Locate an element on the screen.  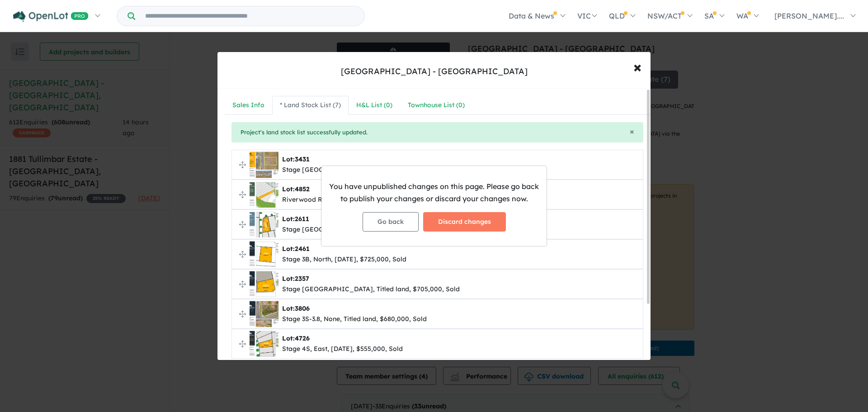
button: Go back is located at coordinates (391, 222).